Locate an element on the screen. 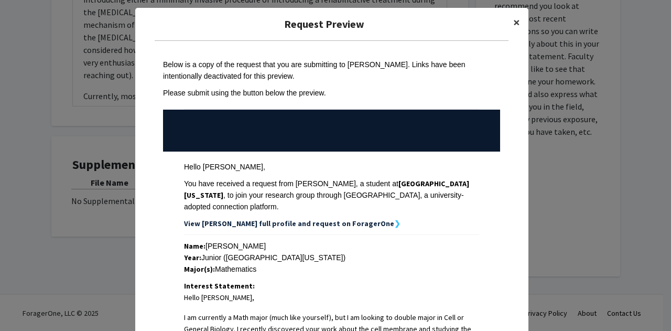 Image resolution: width=671 pixels, height=331 pixels. strong: Major(s): is located at coordinates (199, 269).